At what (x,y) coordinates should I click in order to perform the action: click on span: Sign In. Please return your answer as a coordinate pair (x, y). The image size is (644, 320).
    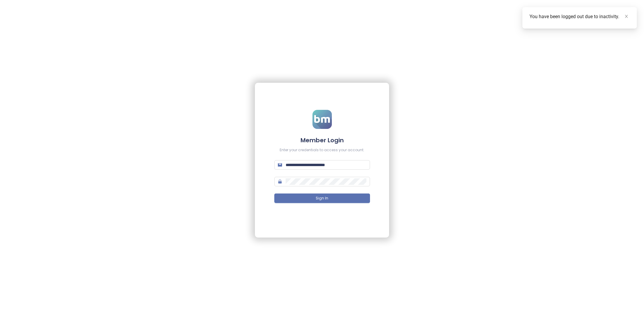
    Looking at the image, I should click on (322, 198).